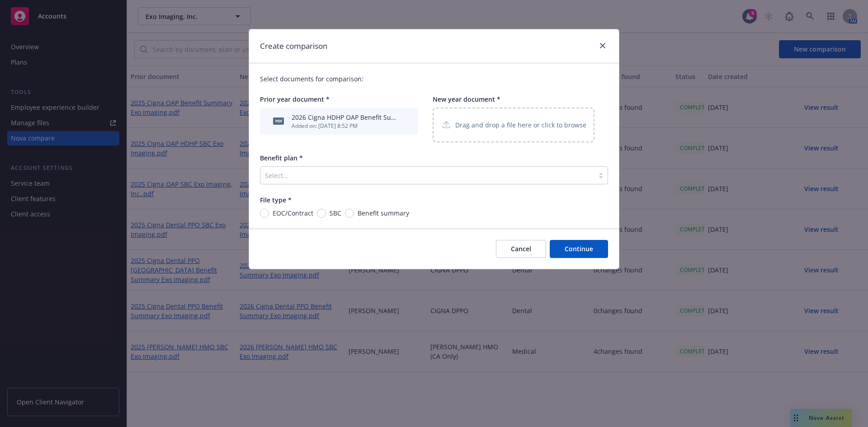  I want to click on button: archive file, so click(406, 121).